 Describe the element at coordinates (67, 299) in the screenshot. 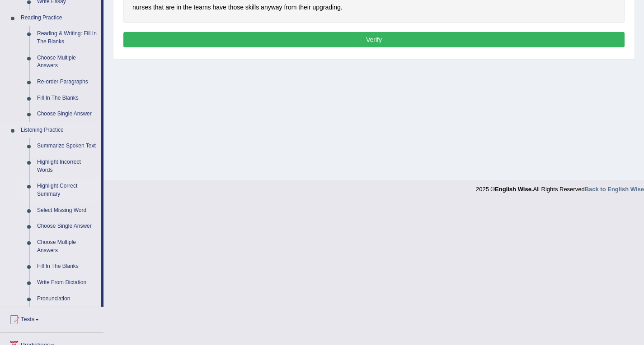

I see `a: Pronunciation` at that location.